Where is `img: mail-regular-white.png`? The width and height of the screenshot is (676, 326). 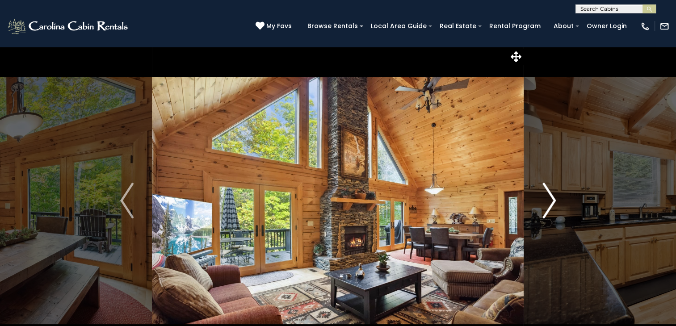
img: mail-regular-white.png is located at coordinates (664, 26).